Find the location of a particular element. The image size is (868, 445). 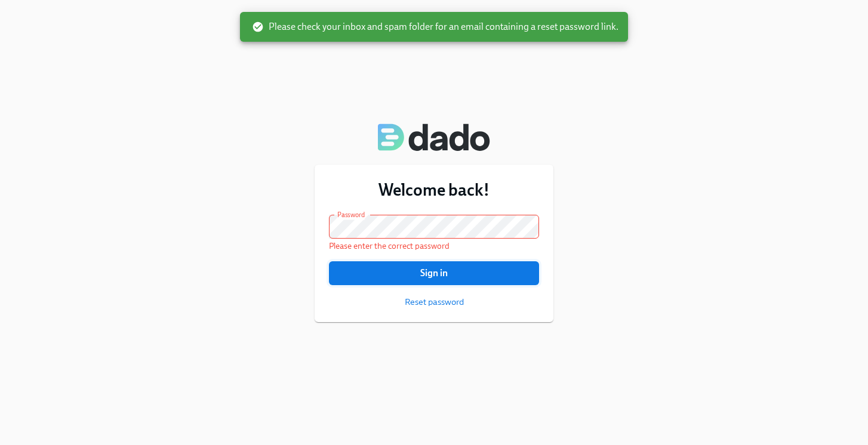

span: Reset password is located at coordinates (434, 302).